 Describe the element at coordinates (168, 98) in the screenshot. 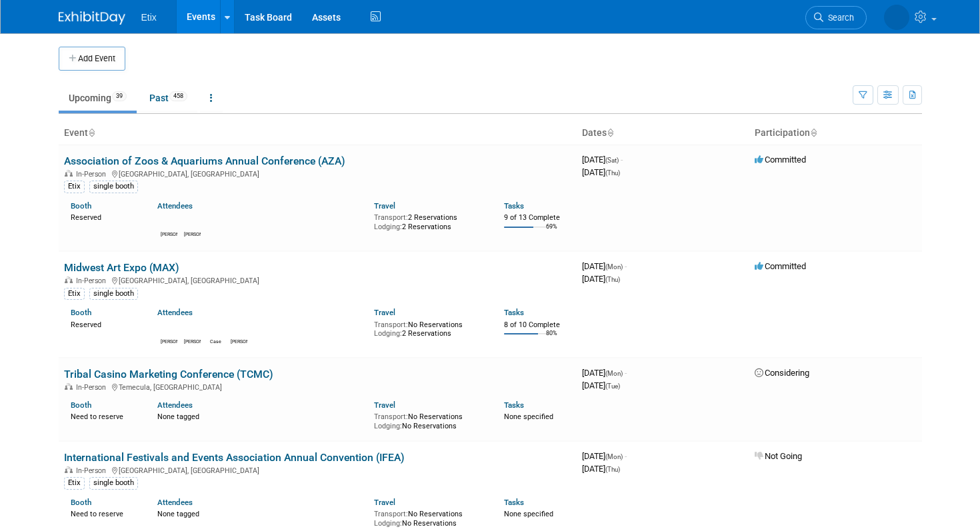

I see `a: Past458` at that location.